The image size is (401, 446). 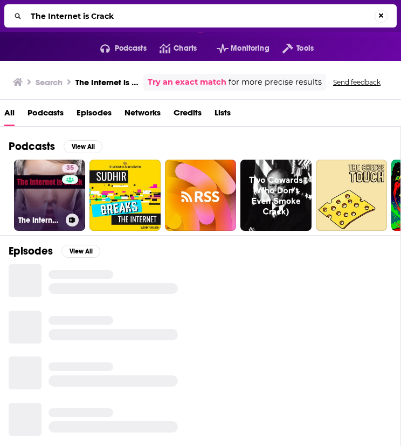 What do you see at coordinates (187, 82) in the screenshot?
I see `a: Try an exact match` at bounding box center [187, 82].